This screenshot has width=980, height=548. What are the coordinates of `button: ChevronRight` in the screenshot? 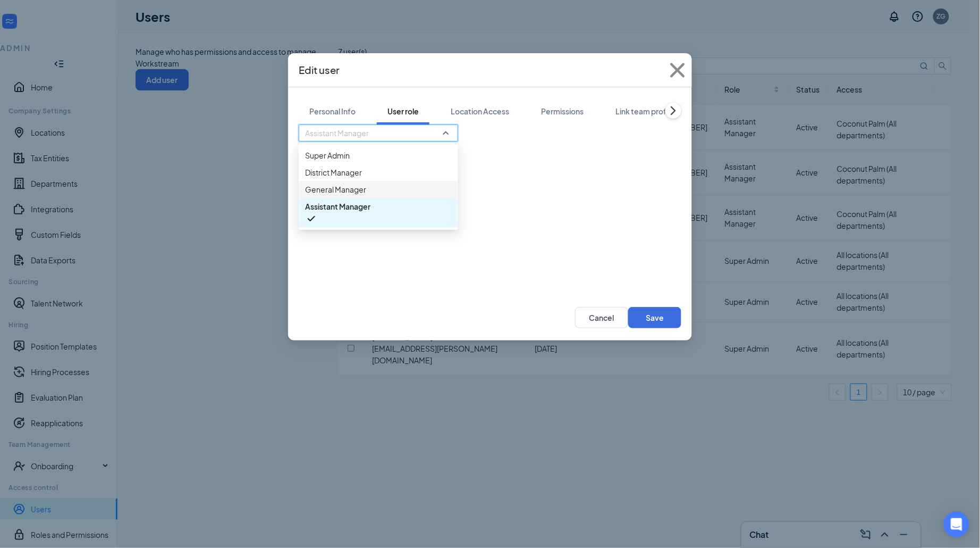 It's located at (673, 110).